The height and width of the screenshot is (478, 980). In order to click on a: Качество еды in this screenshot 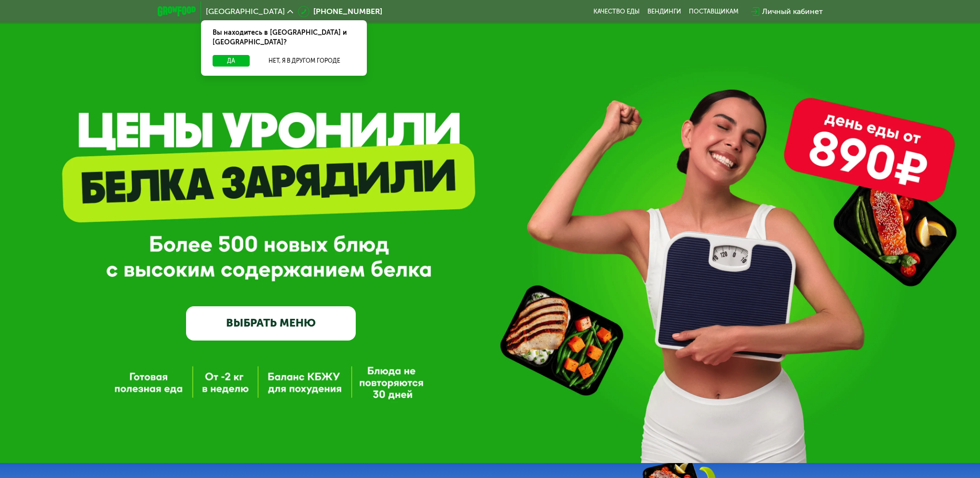, I will do `click(617, 12)`.